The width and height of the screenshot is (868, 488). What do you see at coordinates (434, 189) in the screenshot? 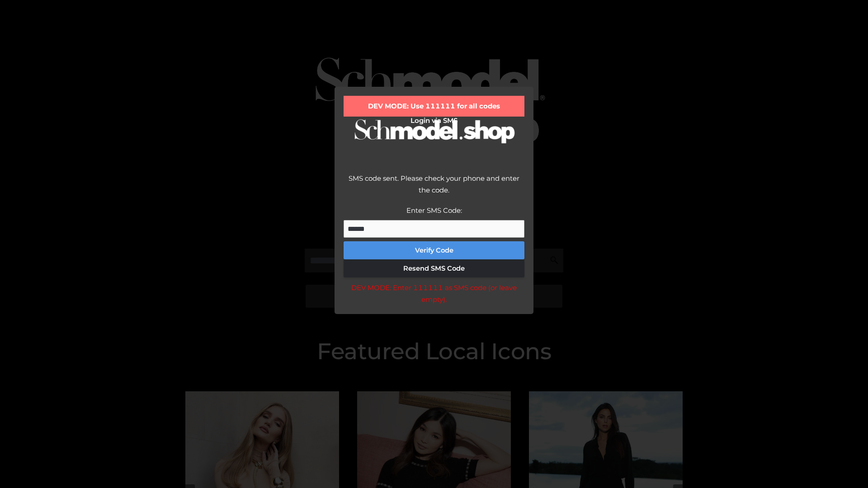
I see `div: SMS code sent. Please check your phone and enter the code.` at bounding box center [434, 189].